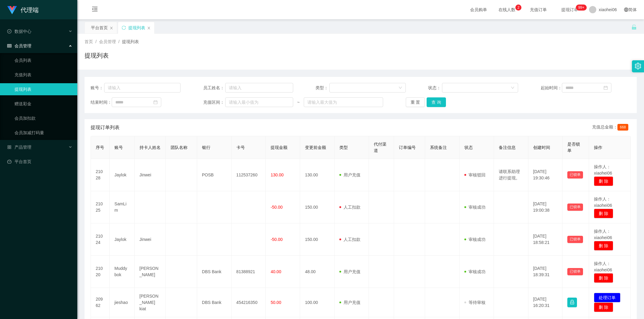 The image size is (644, 319). What do you see at coordinates (436, 102) in the screenshot?
I see `button: 查 询` at bounding box center [436, 102].